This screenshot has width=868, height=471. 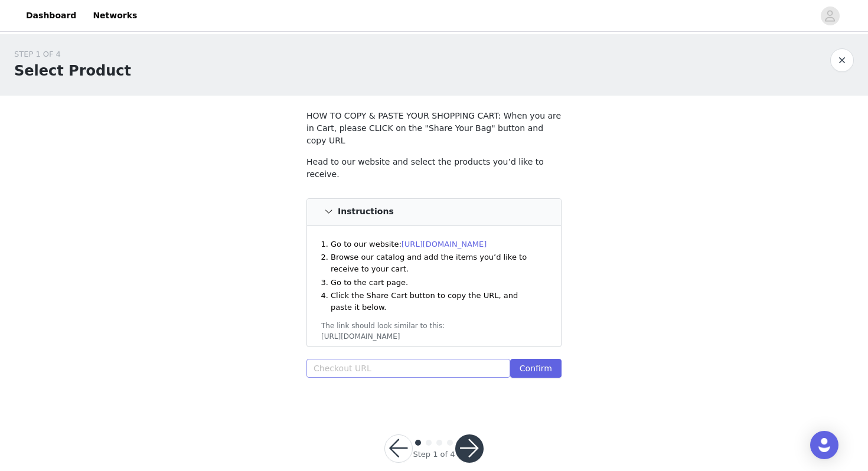 I want to click on div: The link should look similar to this:, so click(x=434, y=326).